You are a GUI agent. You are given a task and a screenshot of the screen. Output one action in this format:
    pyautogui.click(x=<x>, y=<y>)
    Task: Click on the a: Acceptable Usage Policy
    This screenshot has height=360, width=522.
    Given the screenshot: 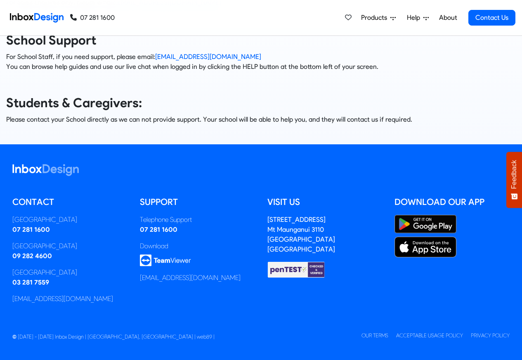 What is the action you would take?
    pyautogui.click(x=430, y=336)
    